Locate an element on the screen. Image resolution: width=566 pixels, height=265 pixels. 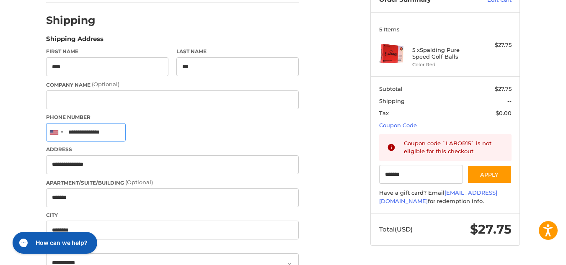
div: United States: +1 is located at coordinates (56, 132).